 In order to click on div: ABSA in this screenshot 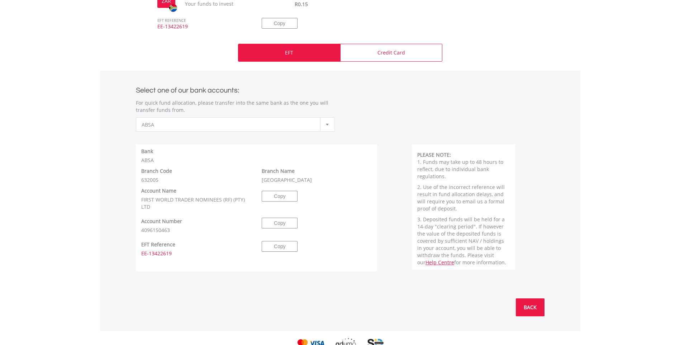, I will do `click(257, 156)`.